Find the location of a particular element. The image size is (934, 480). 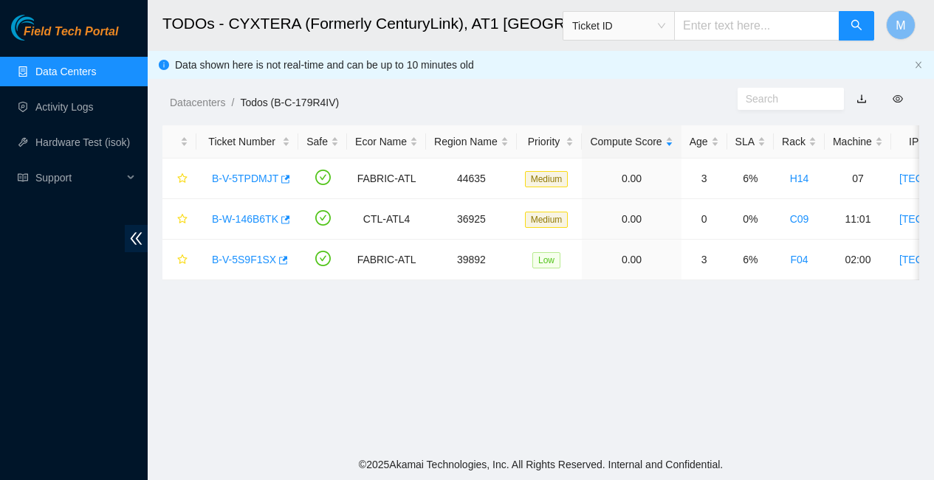

a: Akamai TechnologiesField Tech Portal is located at coordinates (64, 36).